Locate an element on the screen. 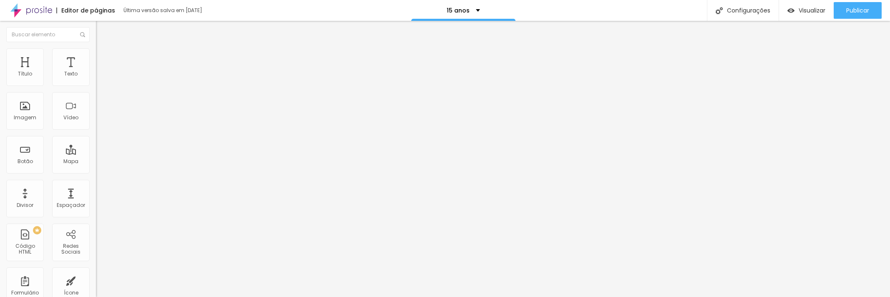 This screenshot has height=297, width=890. button: Visualizar is located at coordinates (806, 10).